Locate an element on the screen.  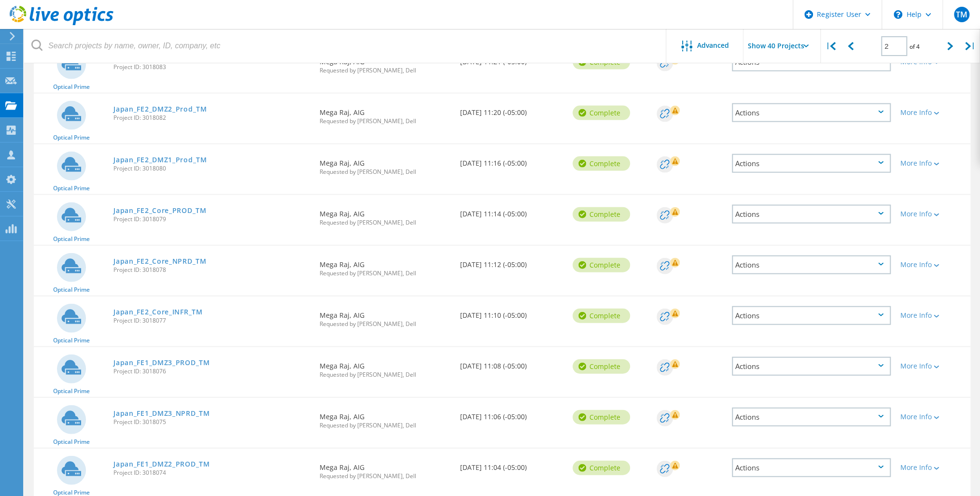
span: Project ID: 3018083 is located at coordinates (211, 67).